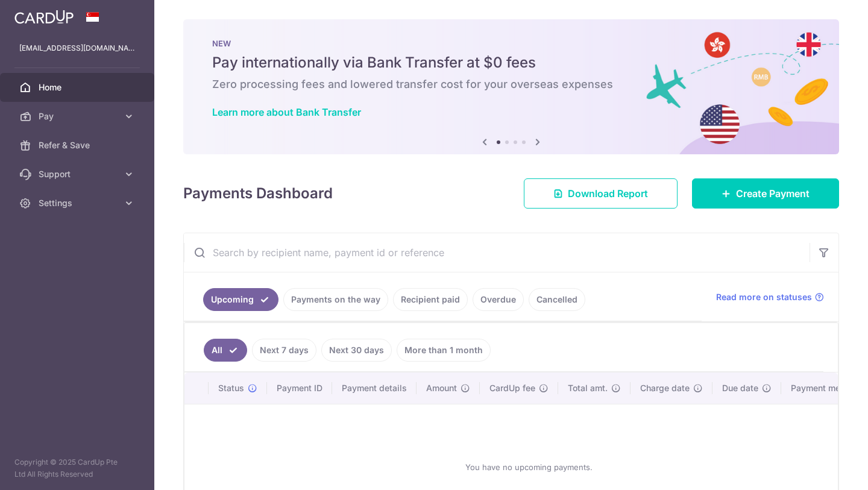 The image size is (868, 490). What do you see at coordinates (511, 63) in the screenshot?
I see `h5: Pay internationally via Bank Transfer at $0 fees` at bounding box center [511, 63].